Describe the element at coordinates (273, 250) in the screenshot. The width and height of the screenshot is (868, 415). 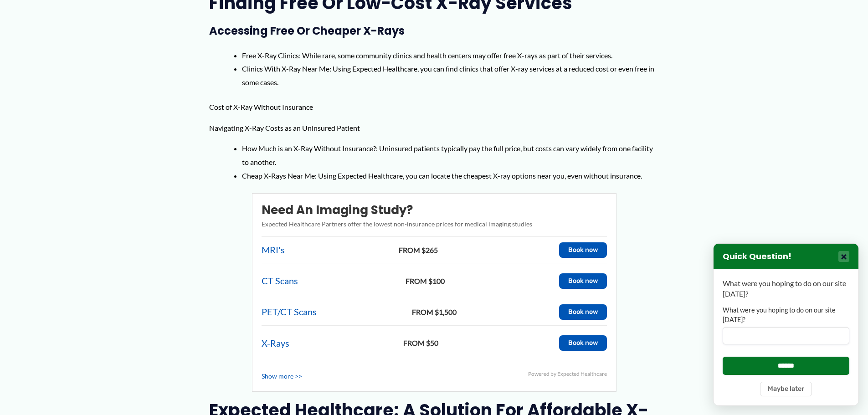
I see `a: MRI's` at that location.